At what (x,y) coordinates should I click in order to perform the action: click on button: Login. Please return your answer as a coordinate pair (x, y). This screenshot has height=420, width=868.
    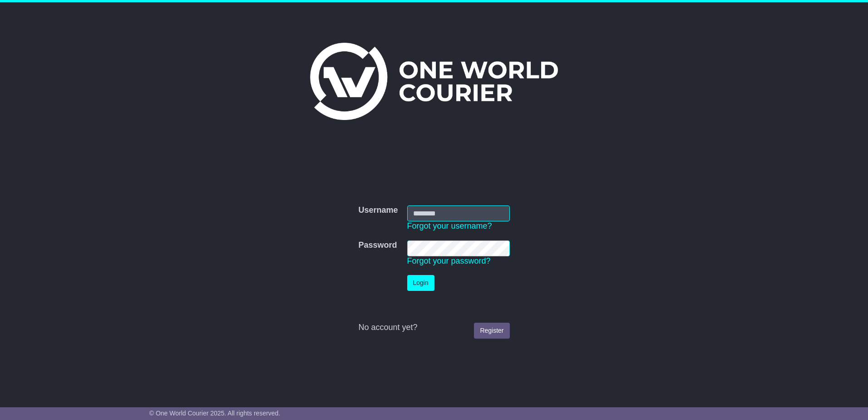
    Looking at the image, I should click on (421, 282).